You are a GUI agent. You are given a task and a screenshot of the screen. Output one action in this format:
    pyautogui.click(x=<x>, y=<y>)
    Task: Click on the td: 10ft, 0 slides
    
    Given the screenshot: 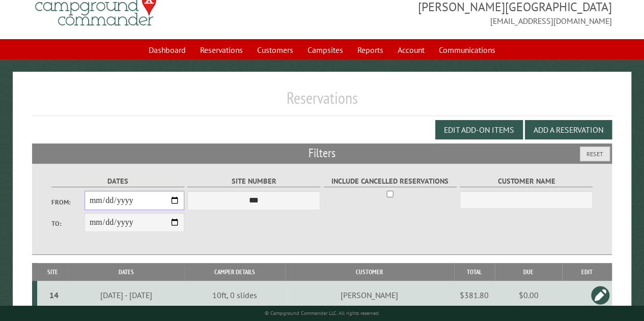 What is the action you would take?
    pyautogui.click(x=235, y=295)
    